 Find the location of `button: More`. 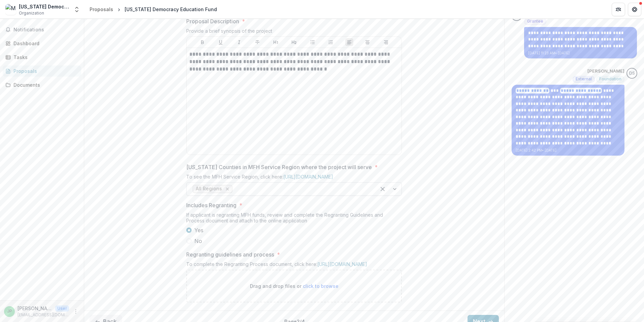

button: More is located at coordinates (76, 311).